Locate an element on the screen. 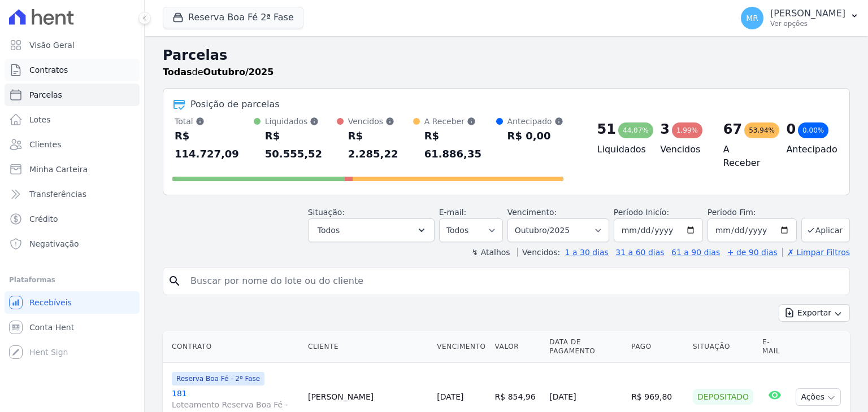  span: Reserva Boa Fé - 2ª Fase is located at coordinates (218, 379).